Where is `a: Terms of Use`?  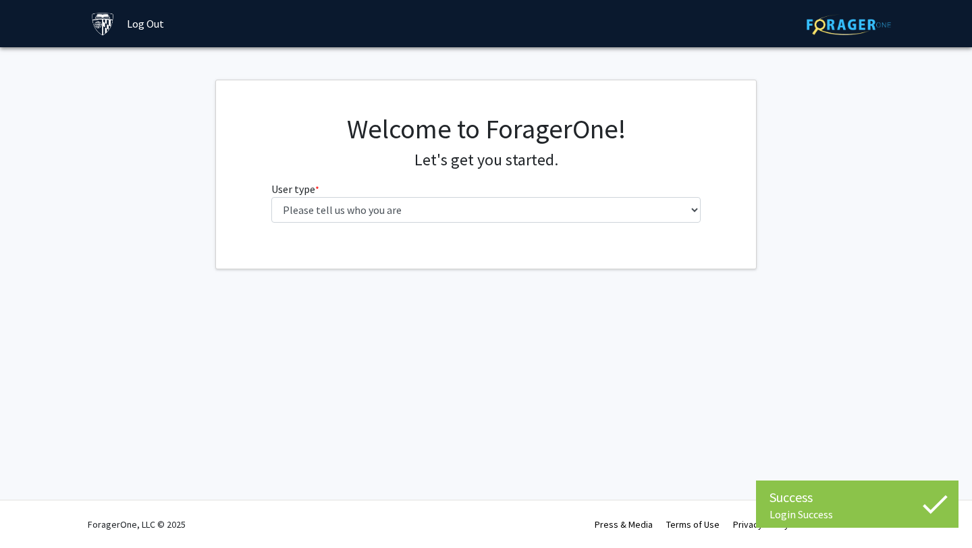 a: Terms of Use is located at coordinates (693, 525).